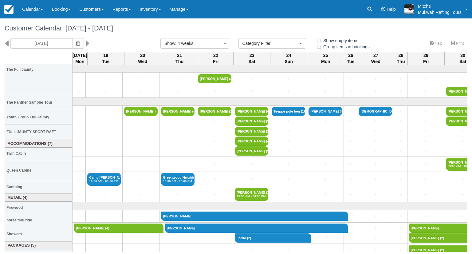 Image resolution: width=472 pixels, height=254 pixels. I want to click on th: 25 Mon, so click(326, 58).